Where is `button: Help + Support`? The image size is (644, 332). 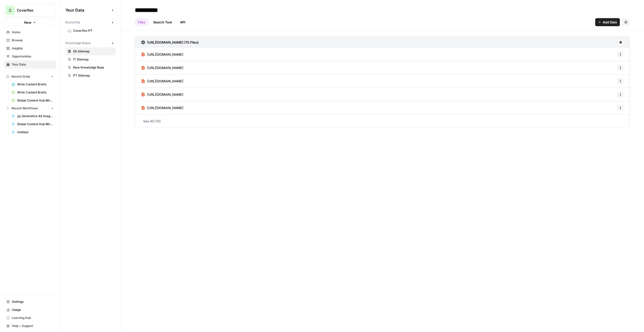
button: Help + Support is located at coordinates (30, 326).